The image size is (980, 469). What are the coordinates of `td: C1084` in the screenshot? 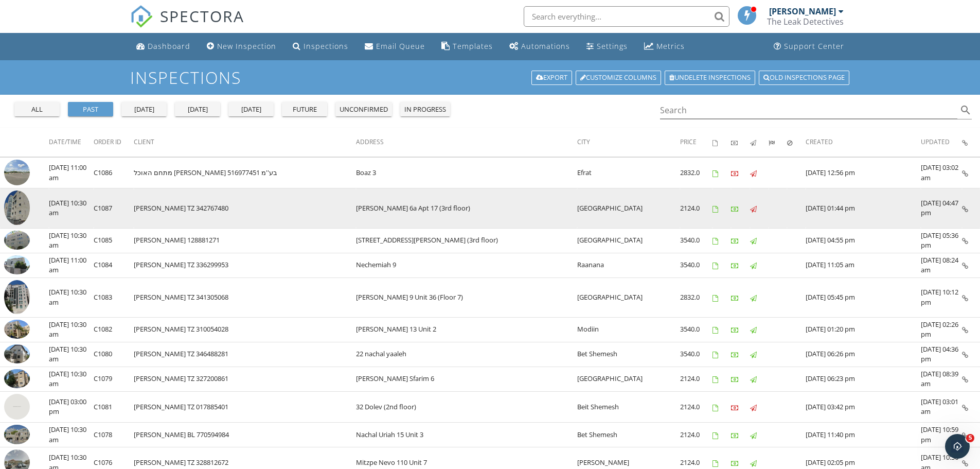 It's located at (113, 265).